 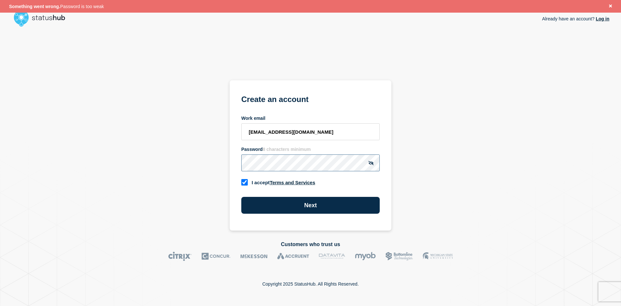 I want to click on img: Citrix logo, so click(x=180, y=256).